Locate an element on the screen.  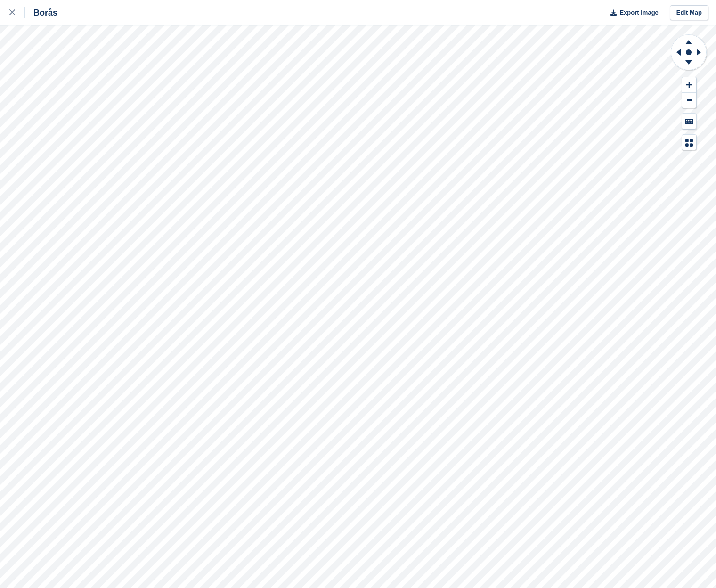
a: Edit Map is located at coordinates (689, 13).